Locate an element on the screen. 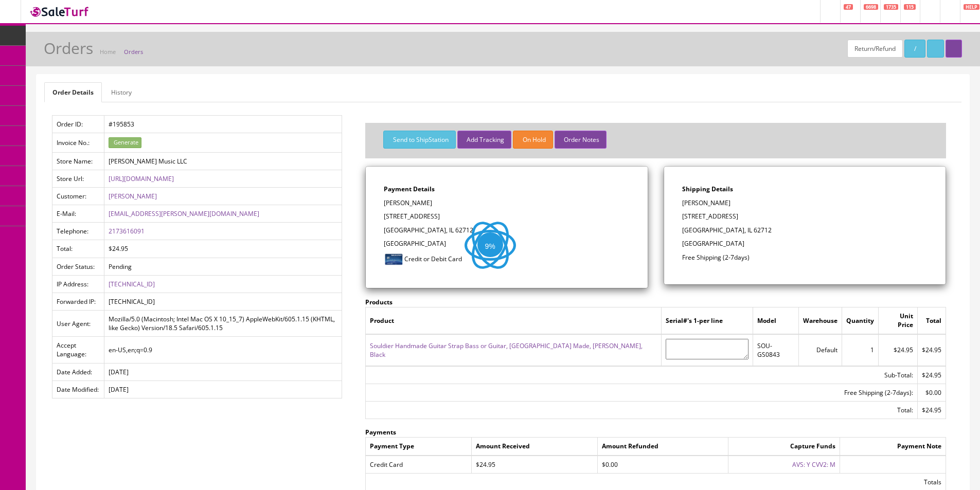 This screenshot has width=980, height=490. td: Date Modified: is located at coordinates (79, 389).